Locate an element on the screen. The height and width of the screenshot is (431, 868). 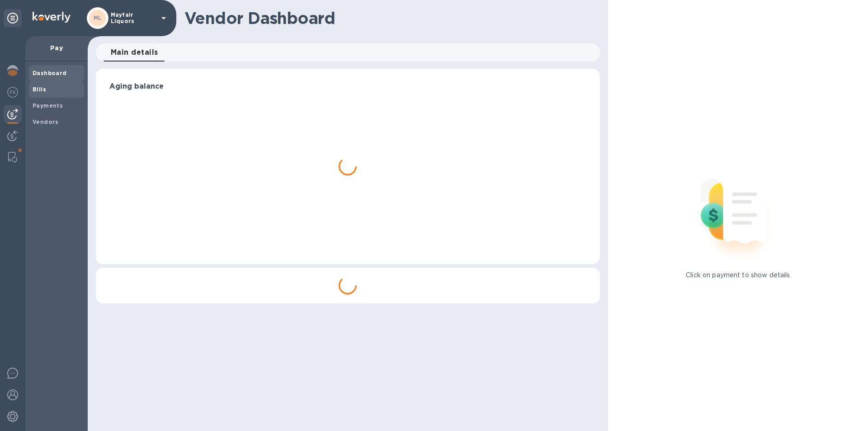
b: Vendors is located at coordinates (46, 122).